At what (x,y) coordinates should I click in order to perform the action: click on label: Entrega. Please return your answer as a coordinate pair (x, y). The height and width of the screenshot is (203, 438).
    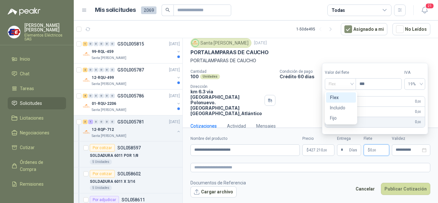
    Looking at the image, I should click on (349, 139).